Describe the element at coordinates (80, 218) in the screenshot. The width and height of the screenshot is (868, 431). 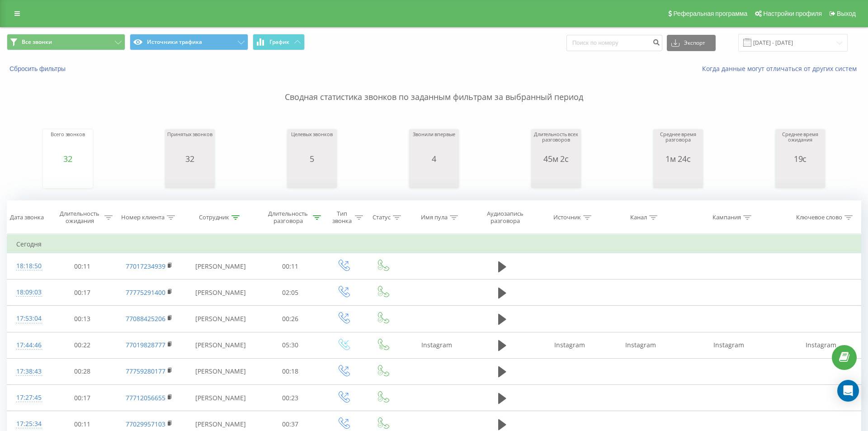
I see `div: Длительность ожидания` at that location.